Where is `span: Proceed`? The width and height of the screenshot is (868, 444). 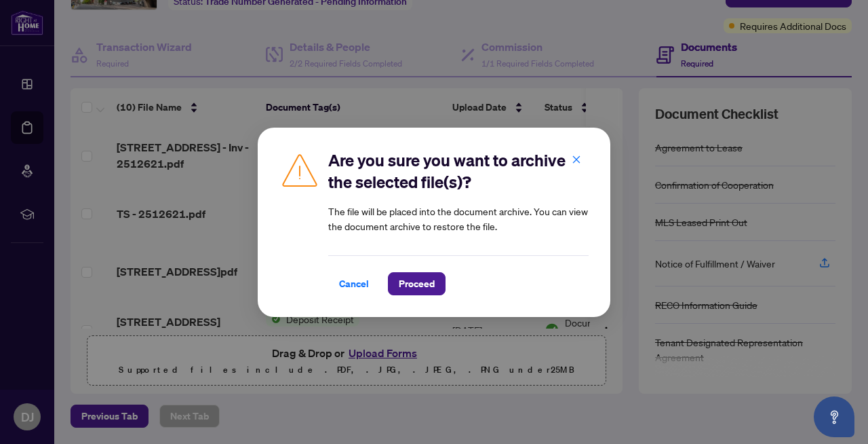 span: Proceed is located at coordinates (417, 284).